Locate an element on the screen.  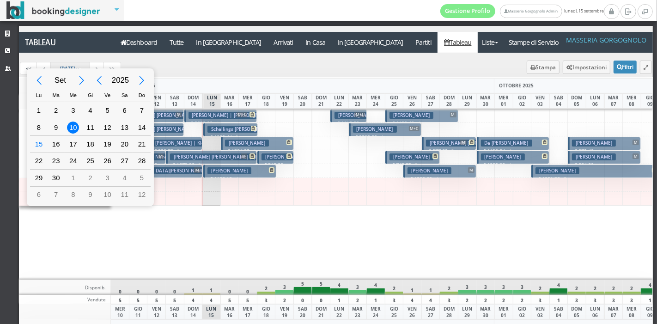
div: Domenica, Settembre 14 is located at coordinates (141, 127).